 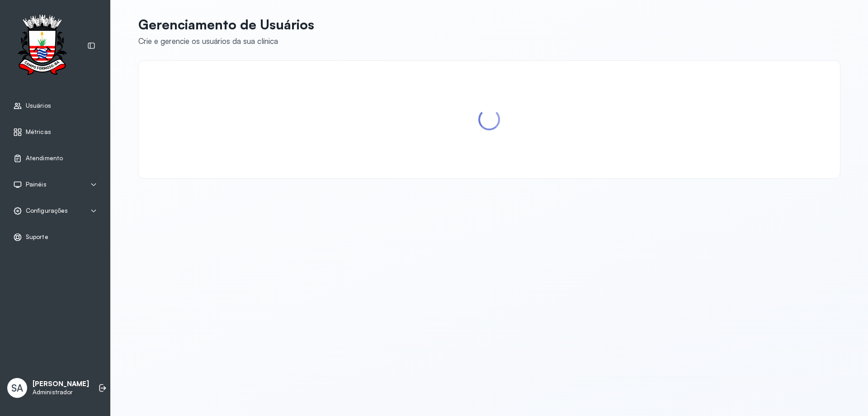 I want to click on span: Atendimento, so click(x=44, y=158).